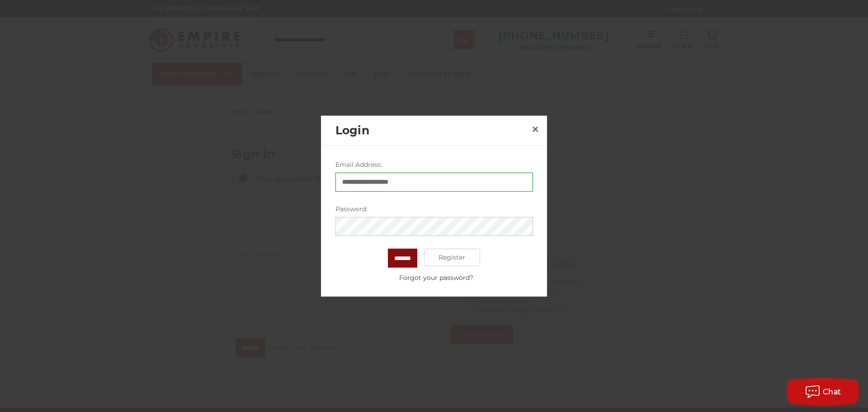  What do you see at coordinates (823, 392) in the screenshot?
I see `button: Chat` at bounding box center [823, 392].